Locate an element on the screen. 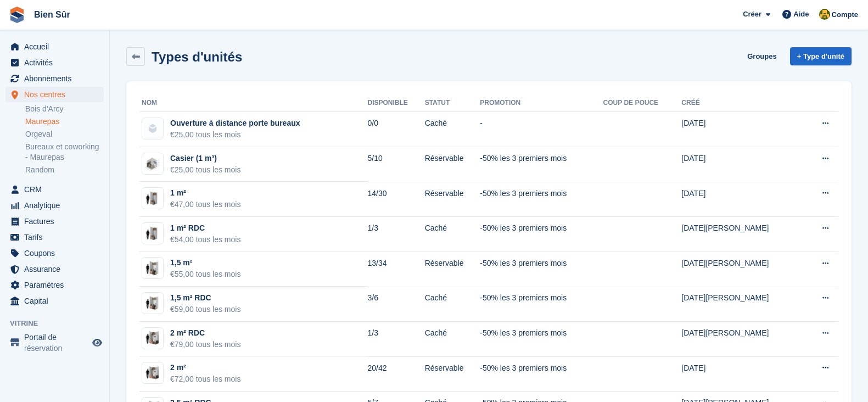 The width and height of the screenshot is (868, 402). div: 1,5 m² RDC is located at coordinates (205, 298).